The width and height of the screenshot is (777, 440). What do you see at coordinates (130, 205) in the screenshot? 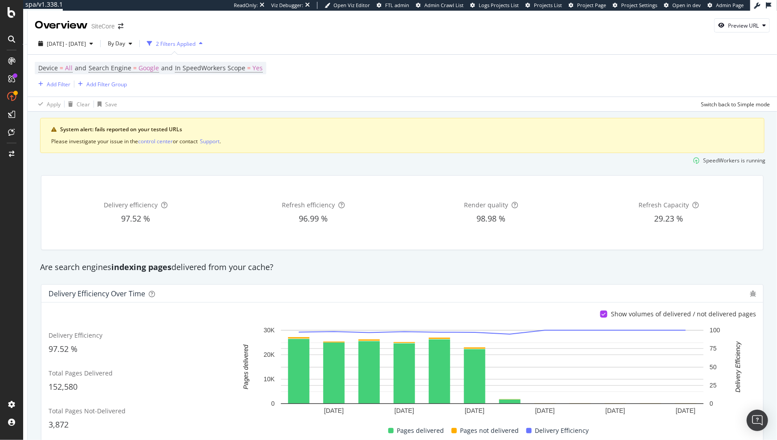
I see `span: Delivery efficiency` at bounding box center [130, 205].